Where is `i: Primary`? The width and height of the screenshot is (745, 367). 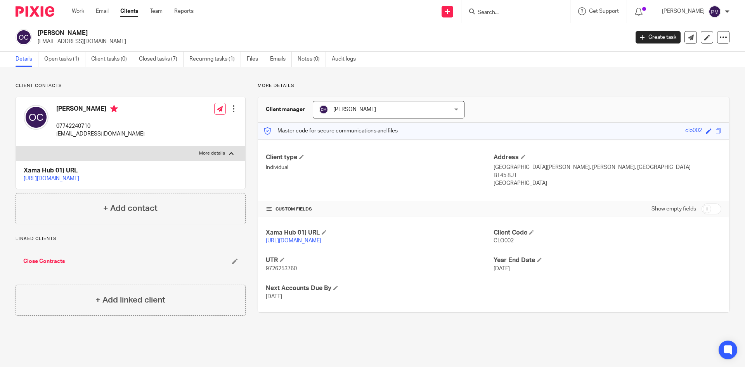 i: Primary is located at coordinates (114, 109).